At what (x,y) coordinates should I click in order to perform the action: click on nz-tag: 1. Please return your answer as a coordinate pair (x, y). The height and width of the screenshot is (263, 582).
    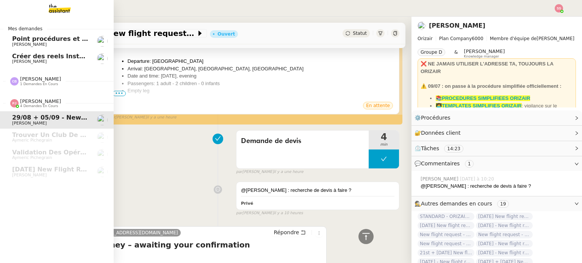
    Looking at the image, I should click on (470, 164).